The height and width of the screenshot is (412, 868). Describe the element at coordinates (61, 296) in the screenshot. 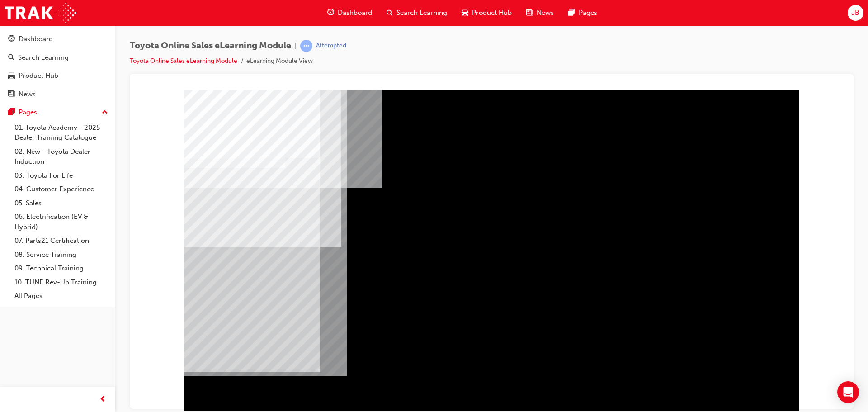

I see `a: All Pages` at that location.